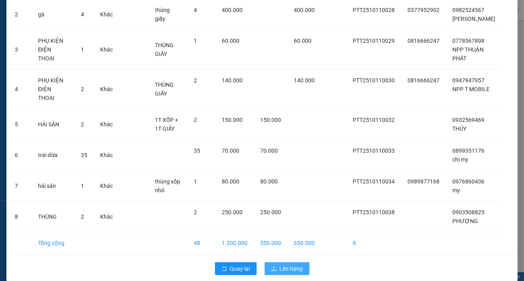  I want to click on span: 0976860436, so click(468, 182).